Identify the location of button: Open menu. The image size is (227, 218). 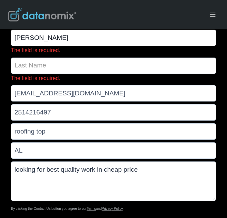
(212, 14).